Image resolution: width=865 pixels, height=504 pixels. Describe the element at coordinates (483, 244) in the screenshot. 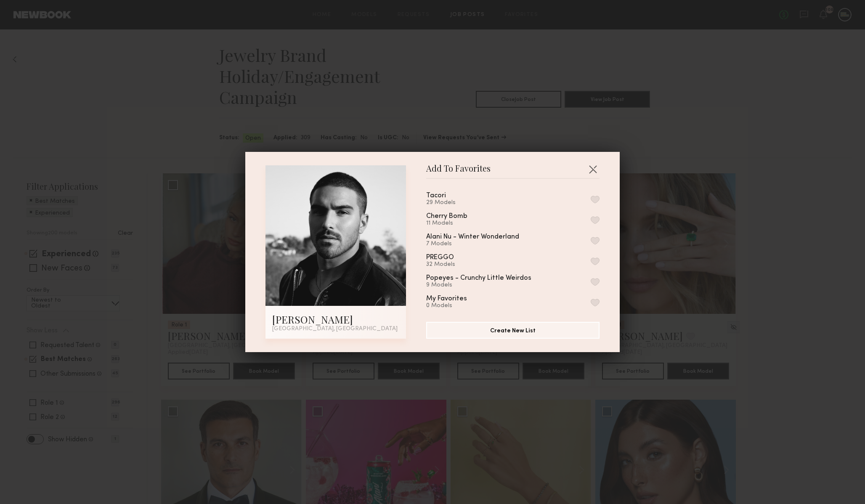

I see `div: 7 Models` at that location.